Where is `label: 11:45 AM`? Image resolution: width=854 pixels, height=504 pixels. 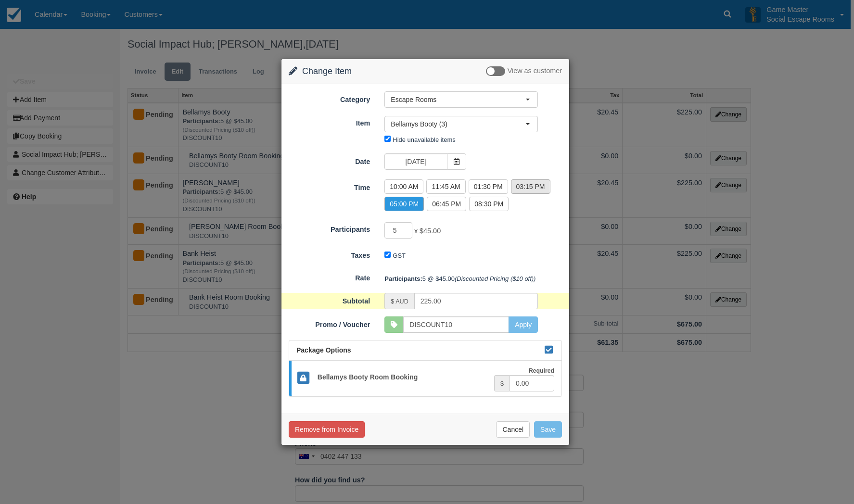 label: 11:45 AM is located at coordinates (446, 186).